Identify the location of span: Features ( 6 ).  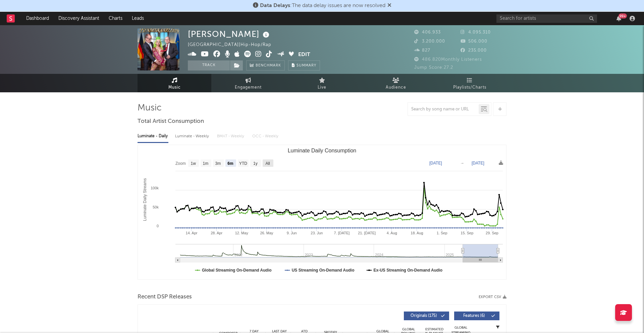
(474, 316).